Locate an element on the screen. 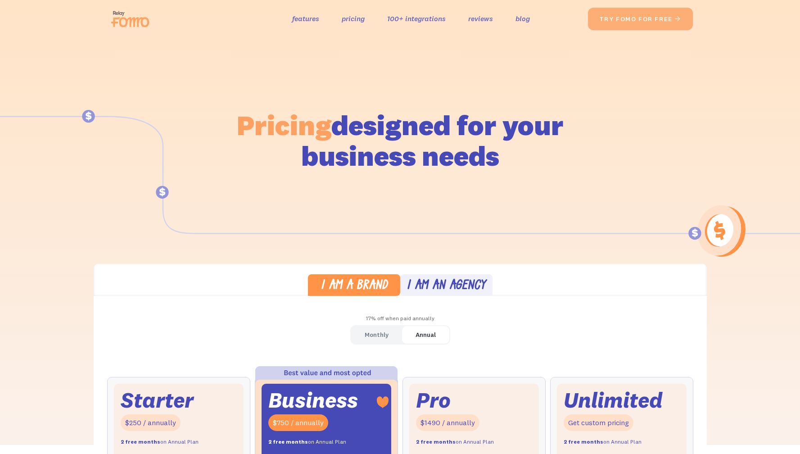 Image resolution: width=800 pixels, height=454 pixels. a: reviews is located at coordinates (480, 18).